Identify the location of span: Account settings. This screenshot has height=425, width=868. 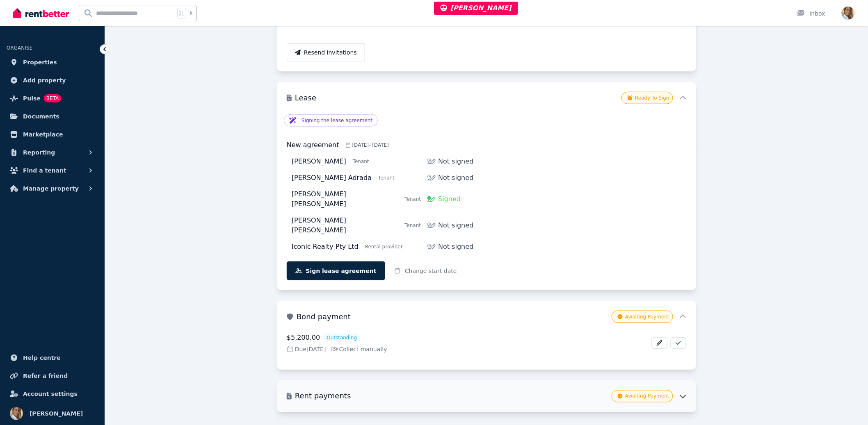
(50, 394).